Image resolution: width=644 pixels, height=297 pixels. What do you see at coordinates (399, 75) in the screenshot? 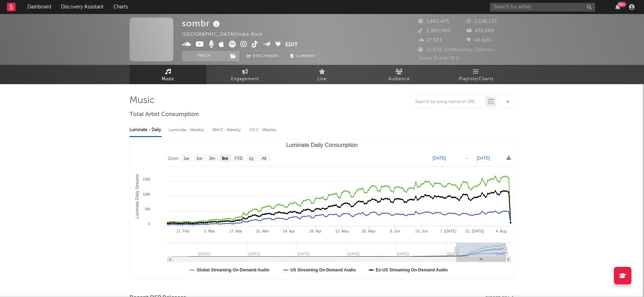
I see `a: Audience` at bounding box center [399, 75].